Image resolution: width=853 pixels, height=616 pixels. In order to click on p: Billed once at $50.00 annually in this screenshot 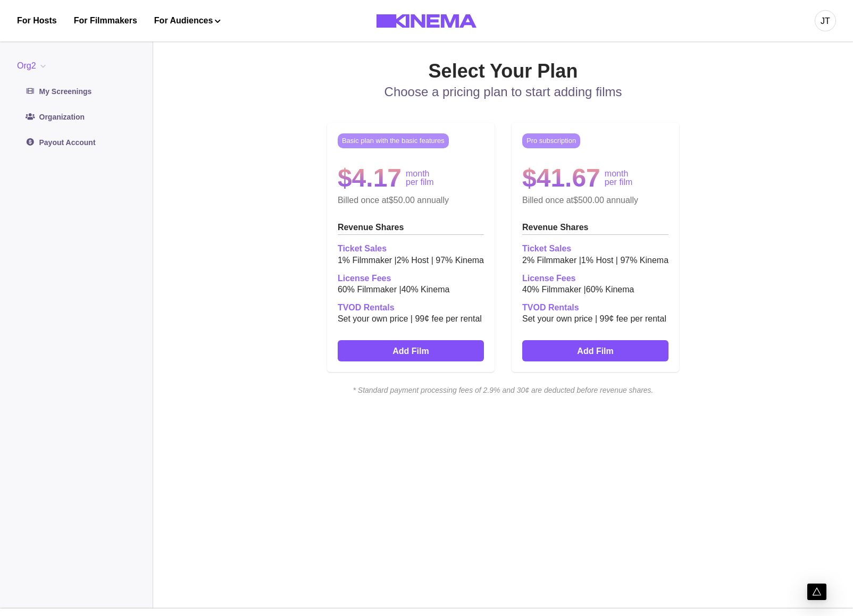, I will do `click(410, 200)`.